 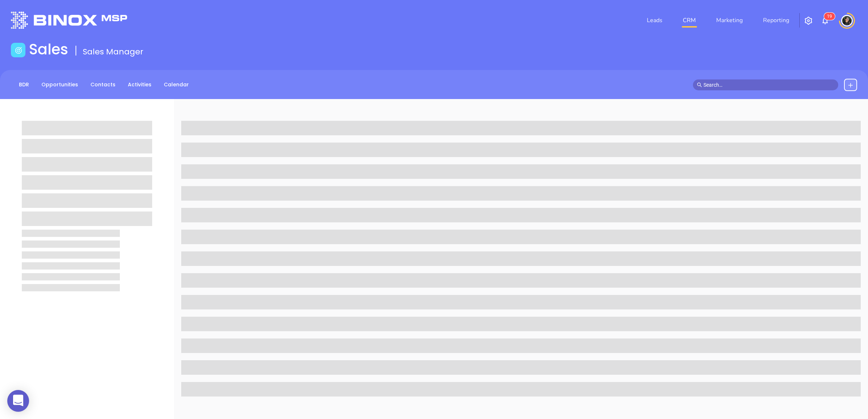 I want to click on a: Contacts, so click(x=103, y=84).